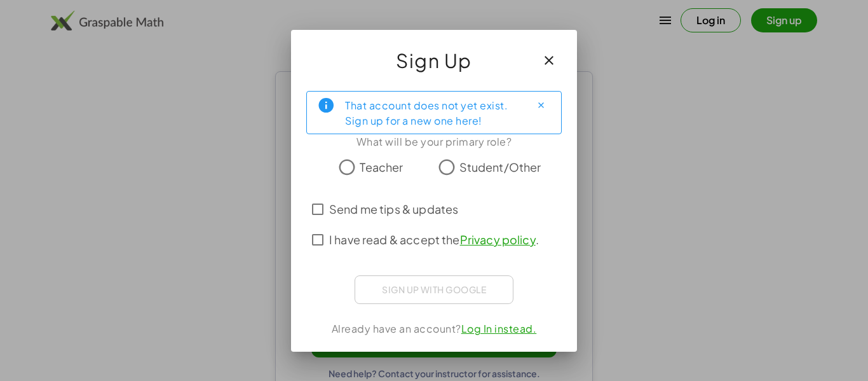 Image resolution: width=868 pixels, height=381 pixels. What do you see at coordinates (434, 239) in the screenshot?
I see `span: I have read & accept the .` at bounding box center [434, 239].